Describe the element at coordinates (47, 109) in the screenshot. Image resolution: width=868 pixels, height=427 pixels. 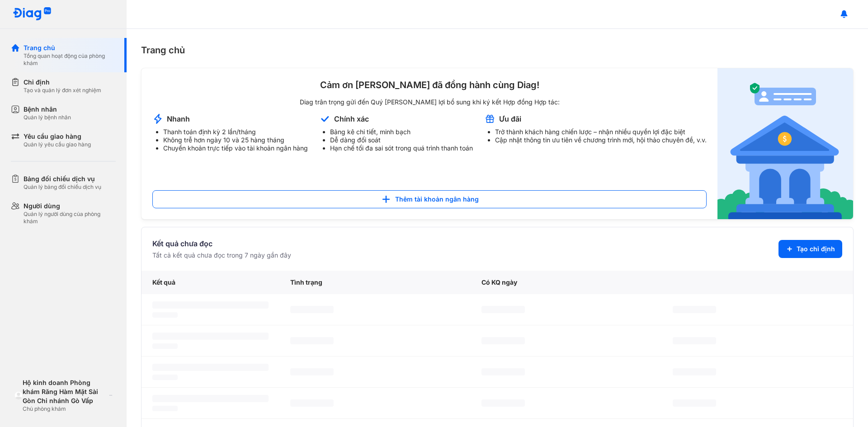
I see `div: Bệnh nhân` at that location.